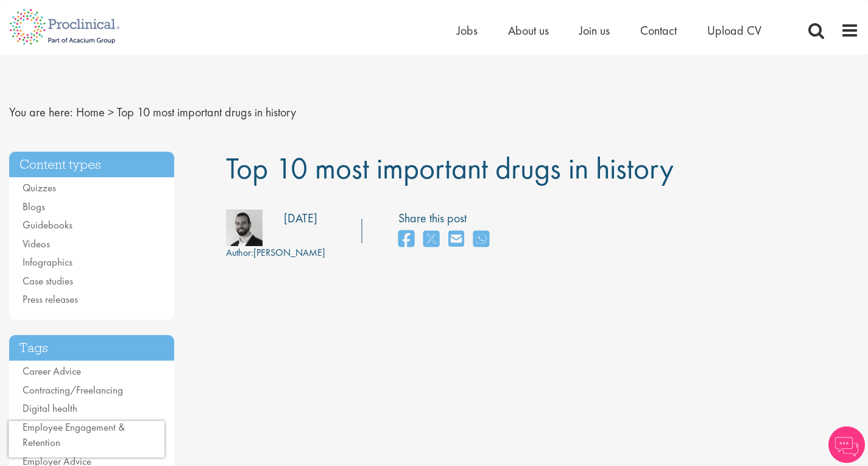  What do you see at coordinates (431, 239) in the screenshot?
I see `a: share on twitter` at bounding box center [431, 239].